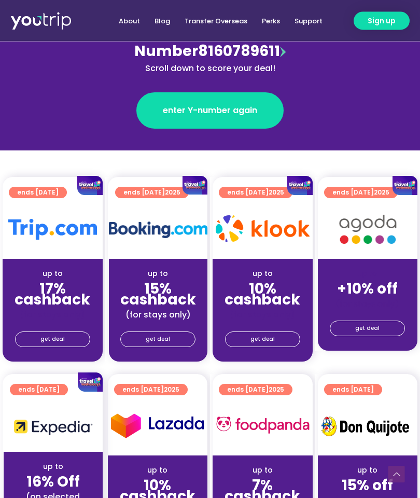 This screenshot has width=420, height=498. What do you see at coordinates (367, 289) in the screenshot?
I see `strong: +10% off` at bounding box center [367, 289].